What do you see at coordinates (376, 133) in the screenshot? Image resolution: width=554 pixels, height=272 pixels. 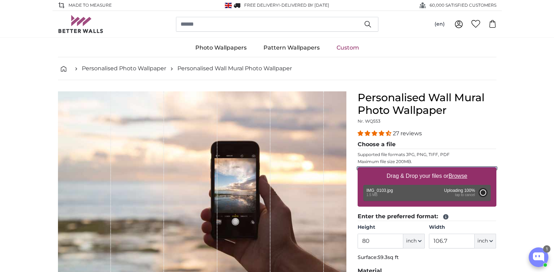 I see `span: 4.41 stars` at bounding box center [376, 133].